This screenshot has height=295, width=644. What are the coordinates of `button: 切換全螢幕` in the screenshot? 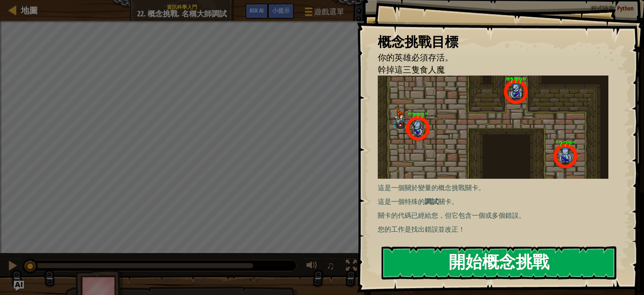 It's located at (351, 267).